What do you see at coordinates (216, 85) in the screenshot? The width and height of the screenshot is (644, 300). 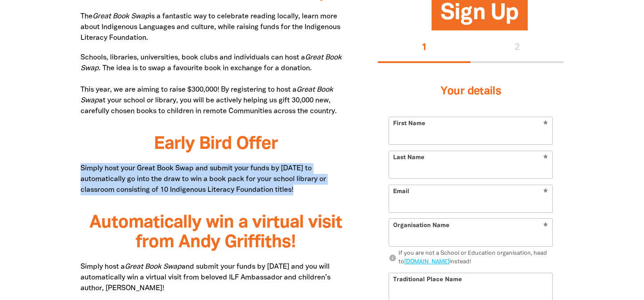 I see `p: Schools, libraries, universities, book clubs and individuals can host a . The idea is to swap a f...` at bounding box center [216, 85].